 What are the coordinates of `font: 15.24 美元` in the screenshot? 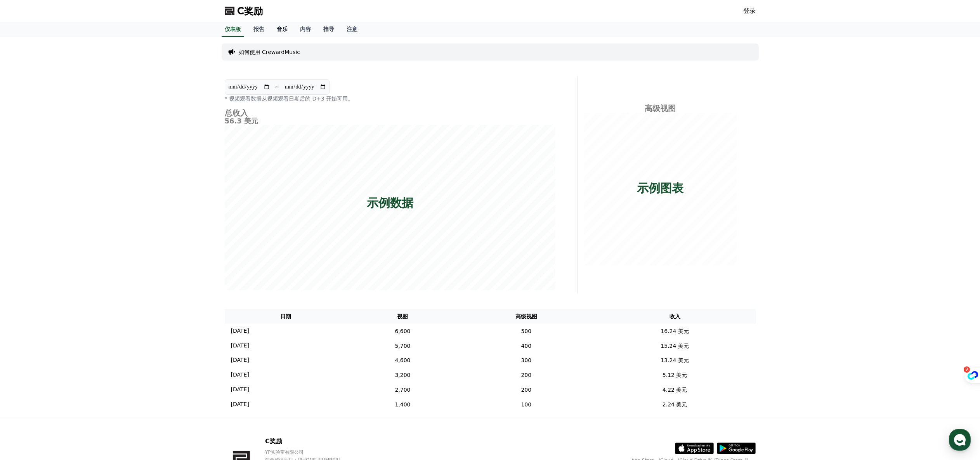 It's located at (674, 345).